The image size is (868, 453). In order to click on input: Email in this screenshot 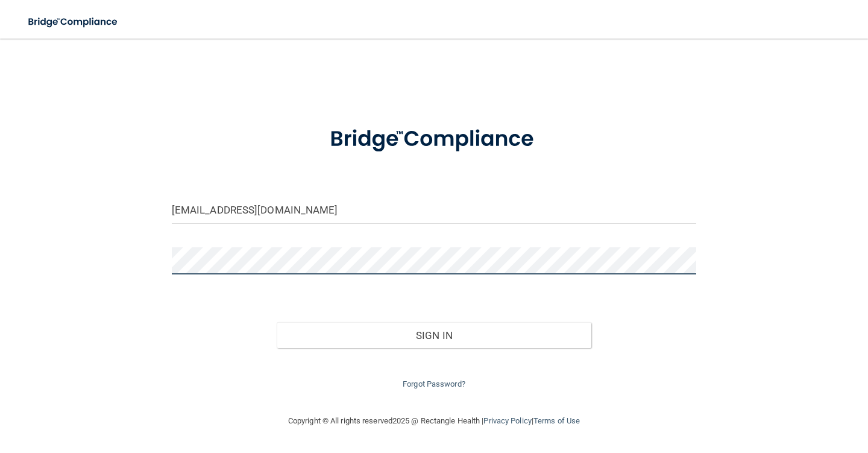, I will do `click(434, 210)`.